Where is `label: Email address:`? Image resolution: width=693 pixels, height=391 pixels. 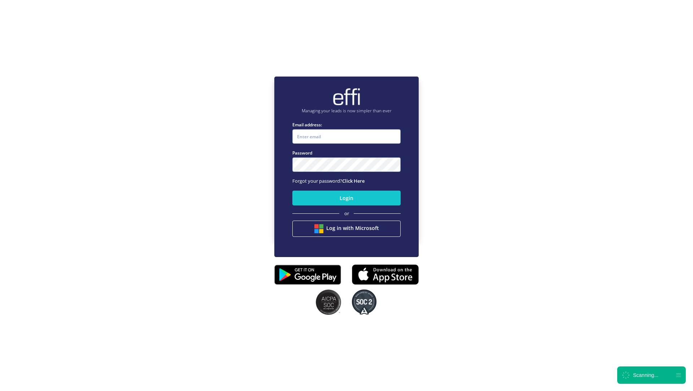
label: Email address: is located at coordinates (347, 125).